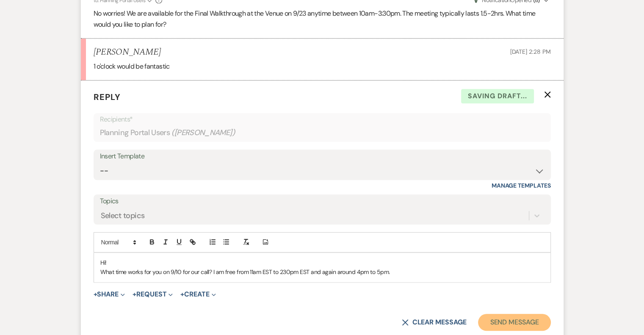  What do you see at coordinates (123, 215) in the screenshot?
I see `div: Select topics` at bounding box center [123, 215].